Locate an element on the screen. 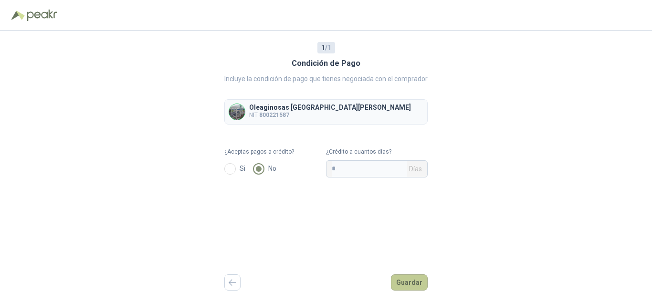 The image size is (652, 302). label: ¿Aceptas pagos a crédito? is located at coordinates (275, 152).